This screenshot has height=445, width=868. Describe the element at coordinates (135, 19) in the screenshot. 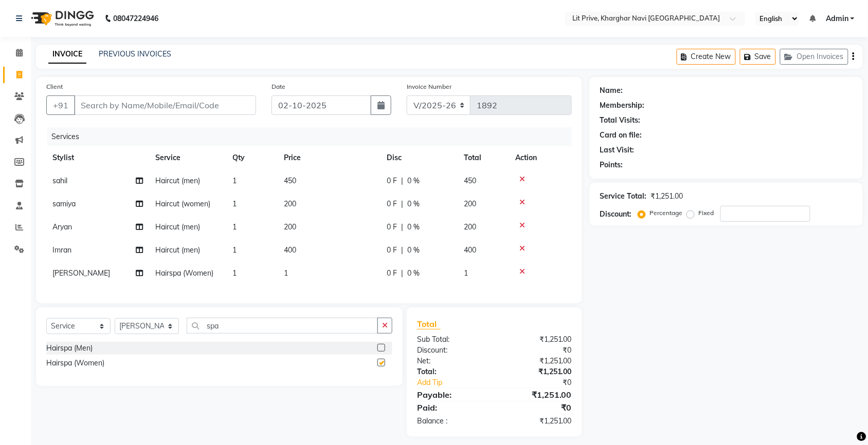

I see `b: 08047224946` at that location.